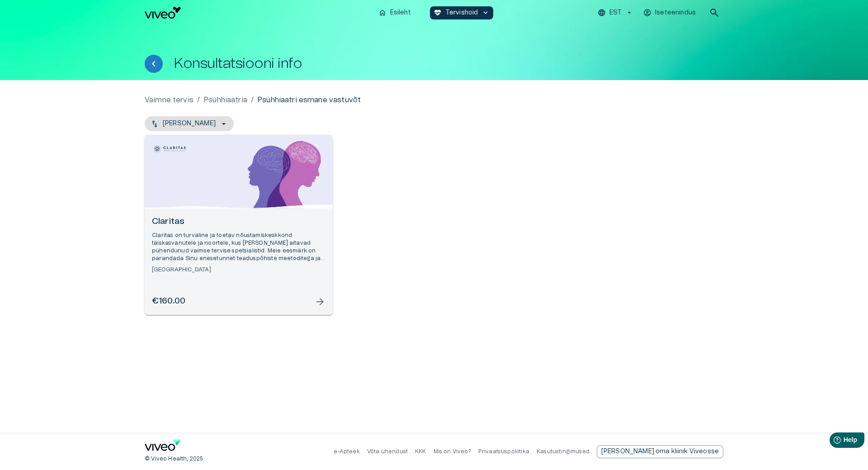 The width and height of the screenshot is (868, 470). Describe the element at coordinates (676, 13) in the screenshot. I see `p: Iseteenindus` at that location.